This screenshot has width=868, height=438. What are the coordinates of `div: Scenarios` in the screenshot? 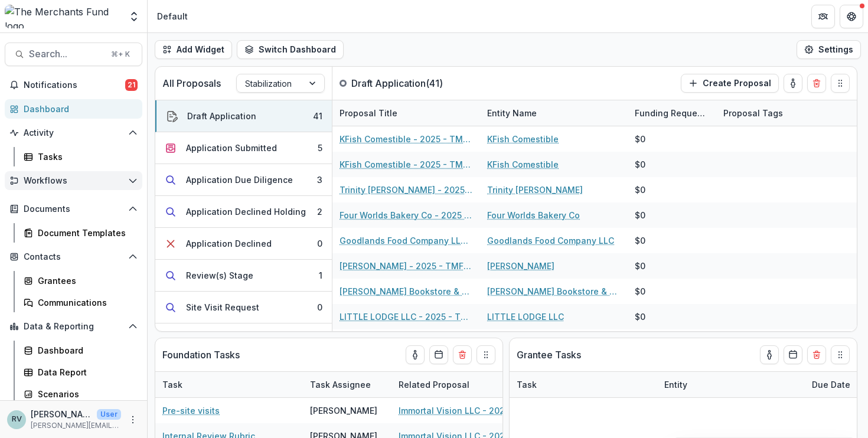 It's located at (85, 394).